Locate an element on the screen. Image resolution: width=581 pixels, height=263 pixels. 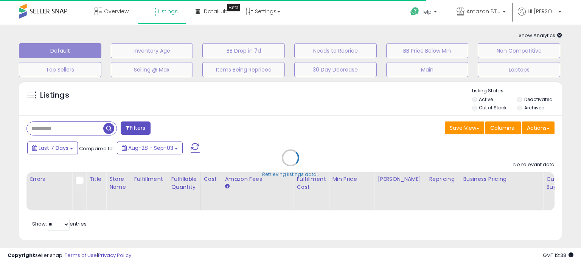
span: Help is located at coordinates (426, 12).